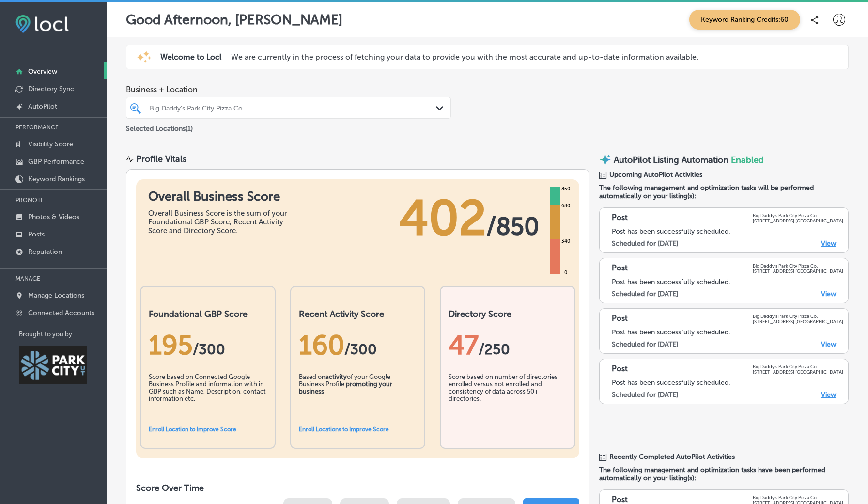 The image size is (868, 504). I want to click on div: 195, so click(208, 345).